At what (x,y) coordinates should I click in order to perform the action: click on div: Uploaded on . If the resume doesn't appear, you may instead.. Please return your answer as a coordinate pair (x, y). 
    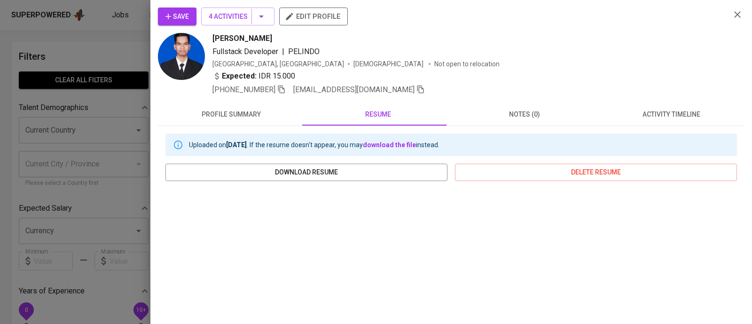
    Looking at the image, I should click on (314, 145).